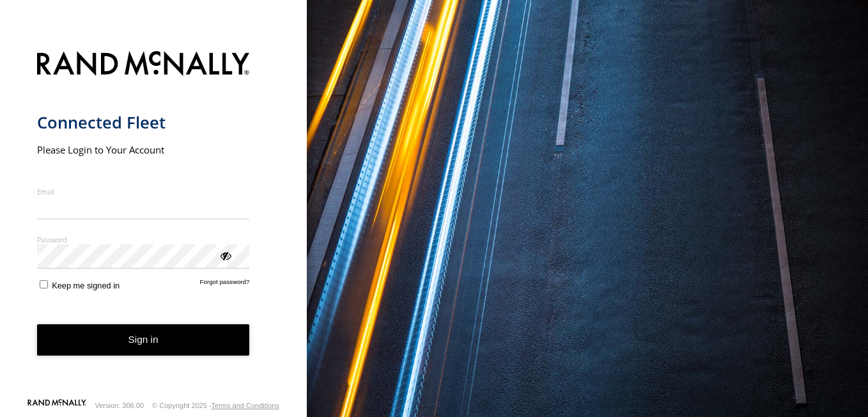  I want to click on div: © Copyright 2025 -, so click(215, 406).